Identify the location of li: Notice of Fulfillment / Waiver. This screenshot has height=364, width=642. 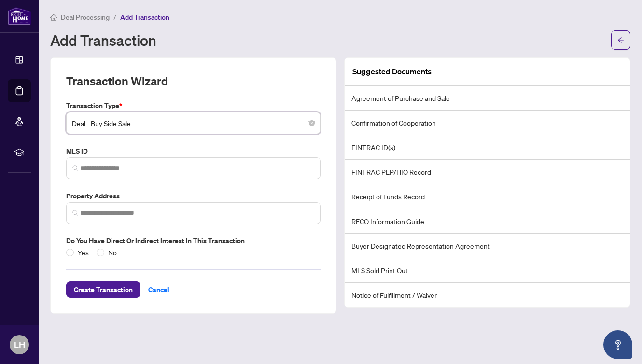
(487, 295).